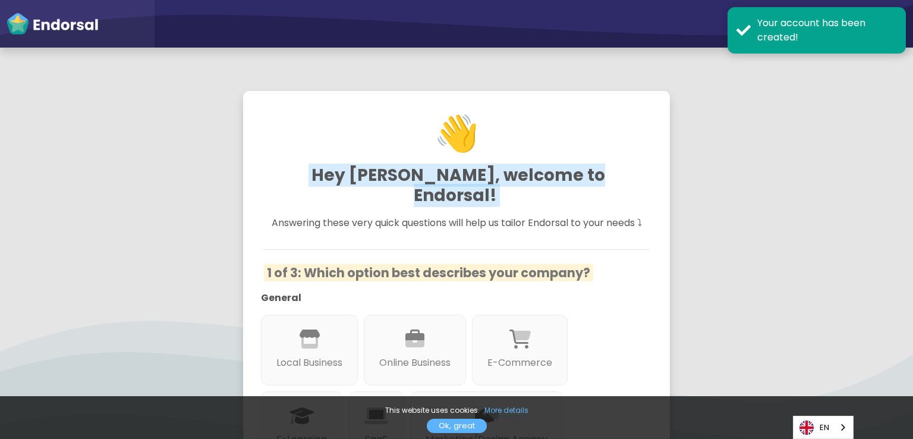  What do you see at coordinates (823, 427) in the screenshot?
I see `aside: Language selected: English` at bounding box center [823, 427].